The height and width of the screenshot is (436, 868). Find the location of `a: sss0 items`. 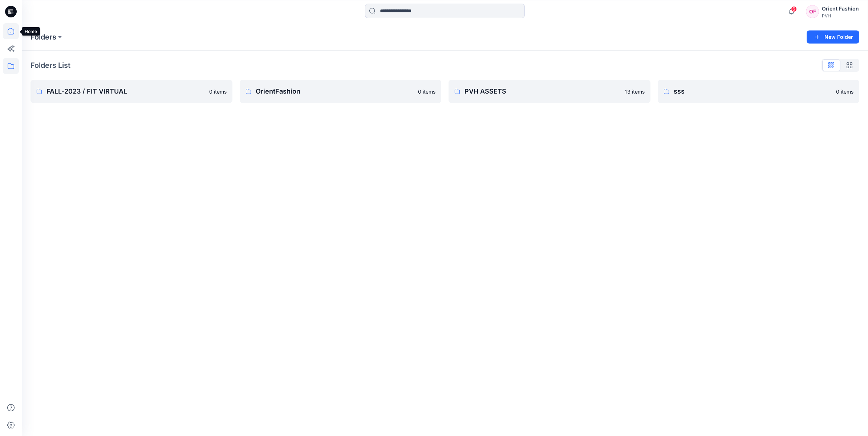

a: sss0 items is located at coordinates (758, 91).